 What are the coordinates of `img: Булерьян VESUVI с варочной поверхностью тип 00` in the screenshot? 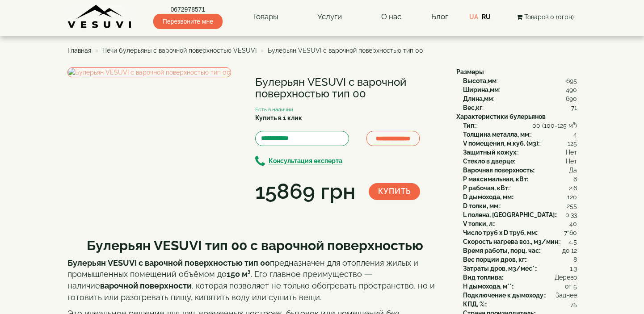 It's located at (149, 72).